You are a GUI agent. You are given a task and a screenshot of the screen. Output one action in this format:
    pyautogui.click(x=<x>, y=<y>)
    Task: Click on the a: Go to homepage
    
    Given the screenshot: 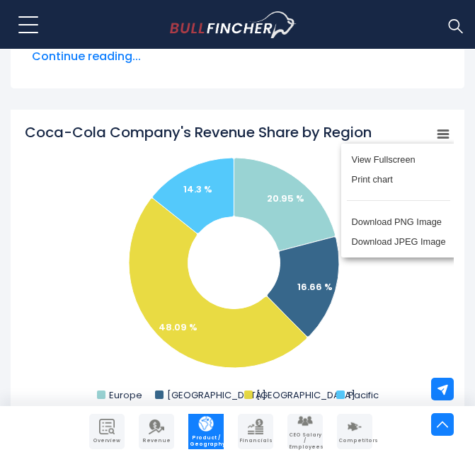 What is the action you would take?
    pyautogui.click(x=245, y=25)
    